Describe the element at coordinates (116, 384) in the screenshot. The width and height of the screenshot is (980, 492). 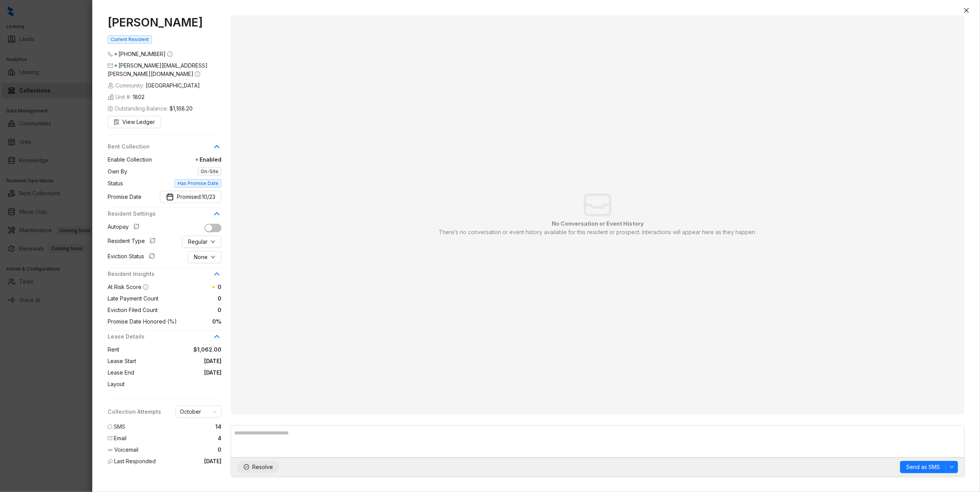
I see `span: Layout` at that location.